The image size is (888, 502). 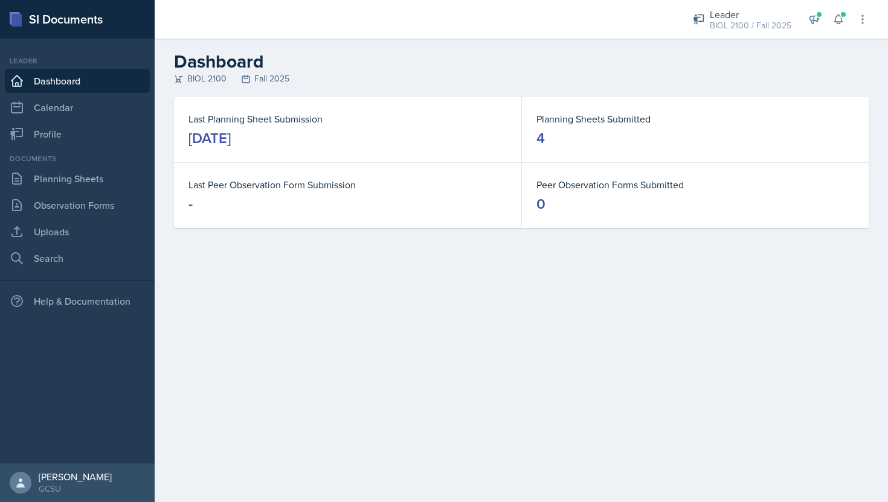 What do you see at coordinates (695, 185) in the screenshot?
I see `dt: Peer Observation Forms Submitted` at bounding box center [695, 185].